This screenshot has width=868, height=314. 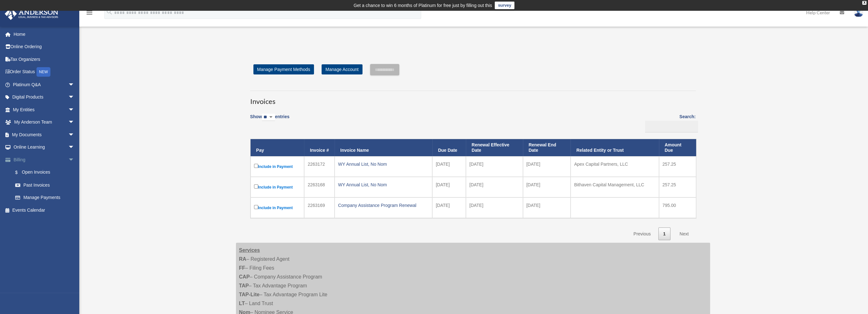 I want to click on a: Next, so click(x=684, y=234).